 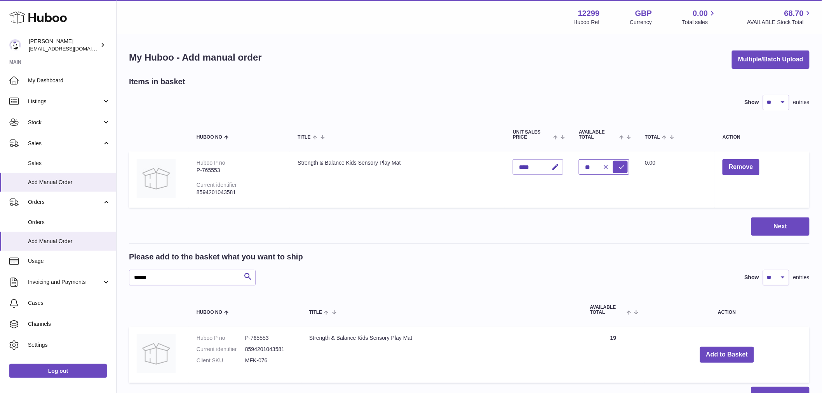 What do you see at coordinates (762, 137) in the screenshot?
I see `div: Action` at bounding box center [762, 137].